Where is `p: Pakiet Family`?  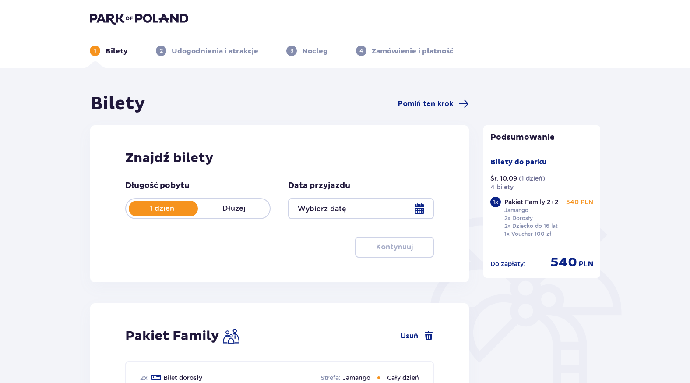 p: Pakiet Family is located at coordinates (172, 336).